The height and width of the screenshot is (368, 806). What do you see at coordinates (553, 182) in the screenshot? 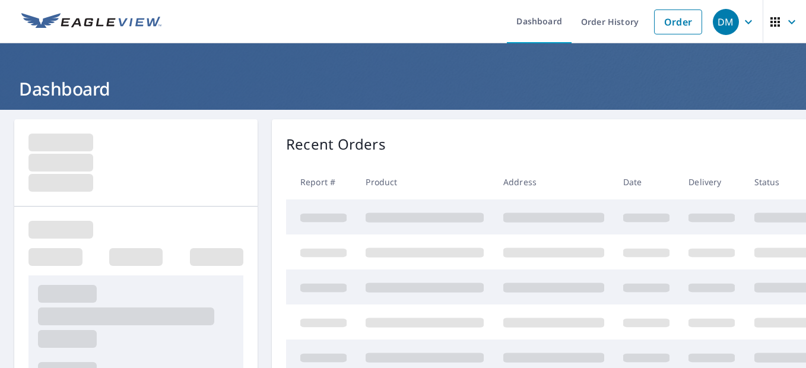
I see `th: Address` at bounding box center [553, 182].